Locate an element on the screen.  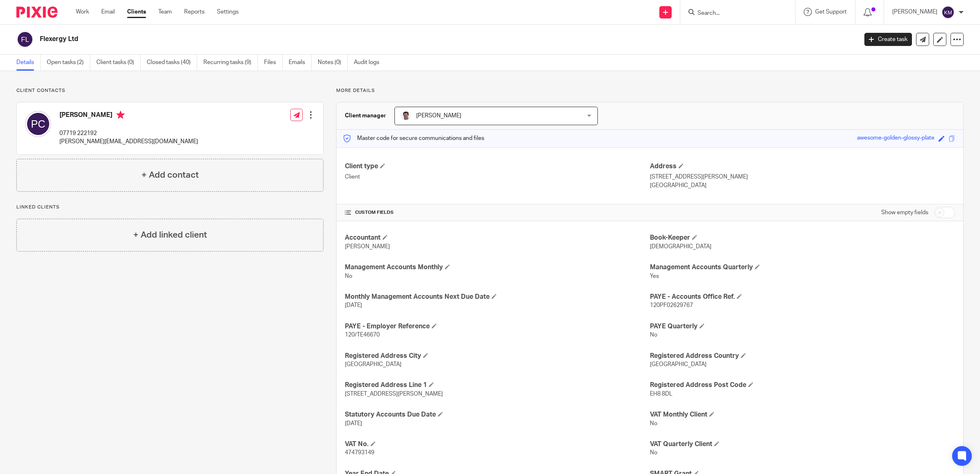
h4: Registered Address City is located at coordinates (497, 356).